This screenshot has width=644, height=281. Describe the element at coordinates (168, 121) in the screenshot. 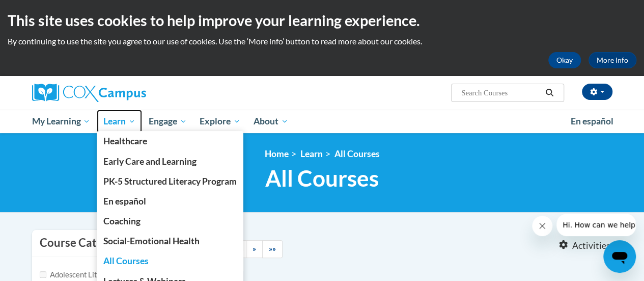

I see `span: Engage` at that location.